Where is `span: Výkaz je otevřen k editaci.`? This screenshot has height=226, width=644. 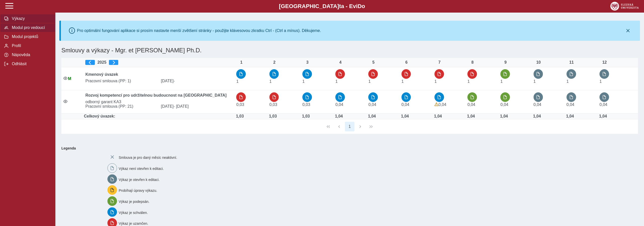 span: Výkaz je otevřen k editaci. is located at coordinates (139, 179).